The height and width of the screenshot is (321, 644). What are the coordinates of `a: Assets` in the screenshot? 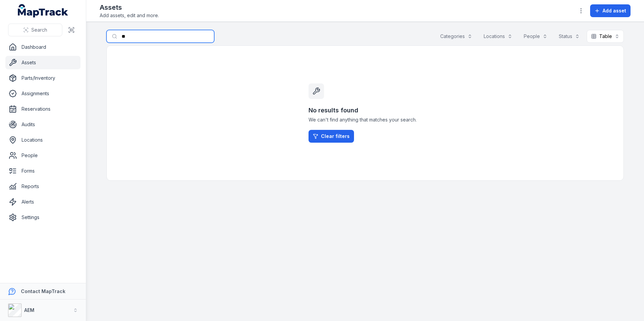 It's located at (43, 63).